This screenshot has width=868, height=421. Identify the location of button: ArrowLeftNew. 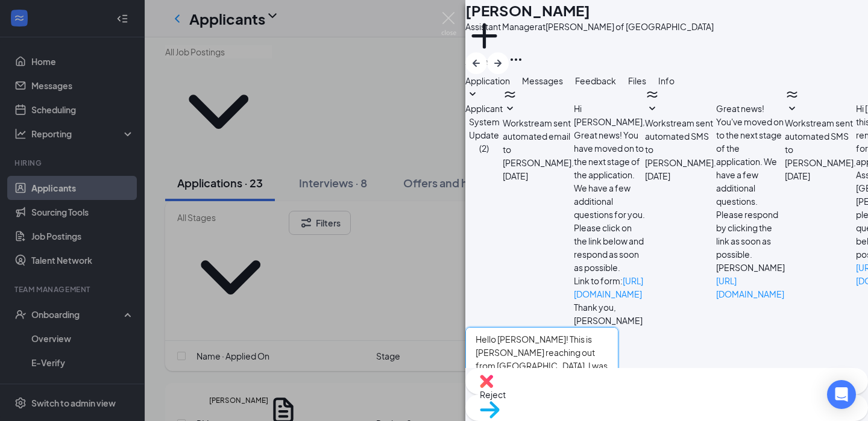
(476, 63).